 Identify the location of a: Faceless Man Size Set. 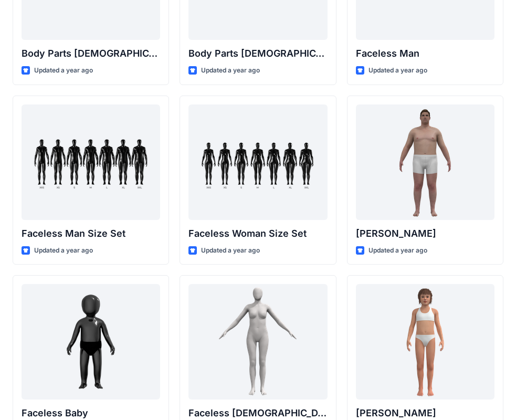
(91, 162).